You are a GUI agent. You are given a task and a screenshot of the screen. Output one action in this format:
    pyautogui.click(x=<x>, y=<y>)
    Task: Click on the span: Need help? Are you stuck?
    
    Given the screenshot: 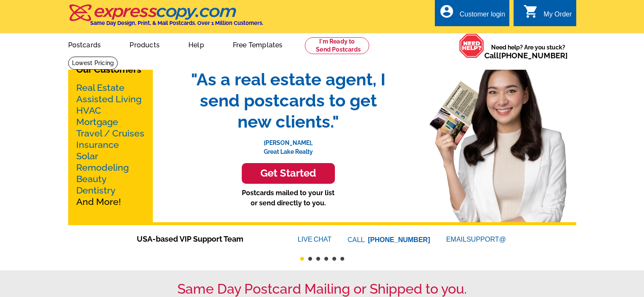 What is the action you would take?
    pyautogui.click(x=528, y=51)
    